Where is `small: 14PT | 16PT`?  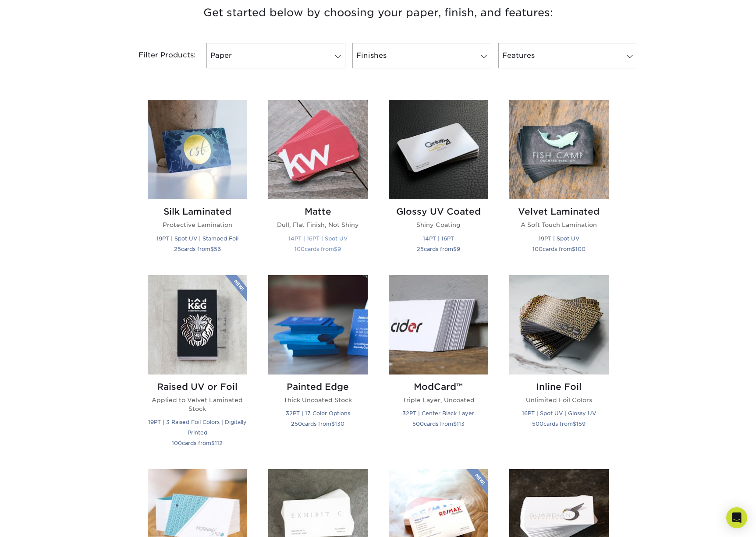
small: 14PT | 16PT is located at coordinates (438, 238).